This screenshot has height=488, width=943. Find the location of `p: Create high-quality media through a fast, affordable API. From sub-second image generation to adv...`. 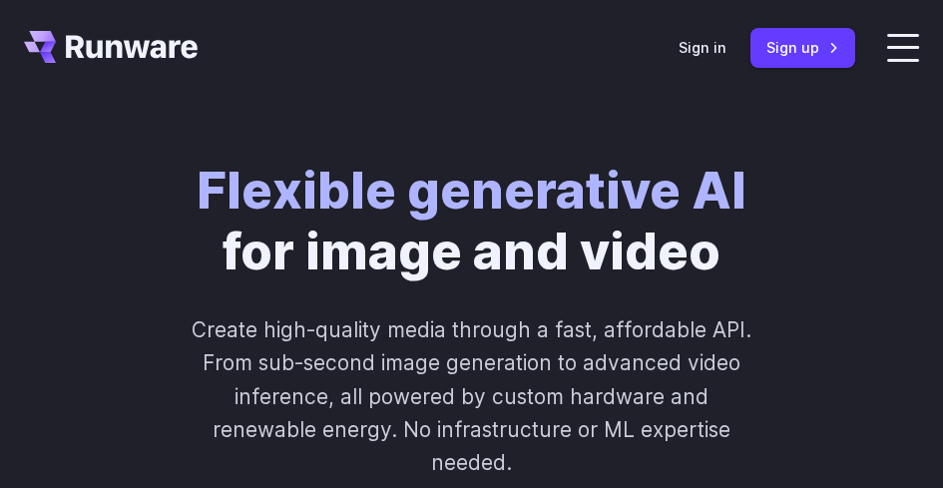

p: Create high-quality media through a fast, affordable API. From sub-second image generation to adv... is located at coordinates (471, 396).